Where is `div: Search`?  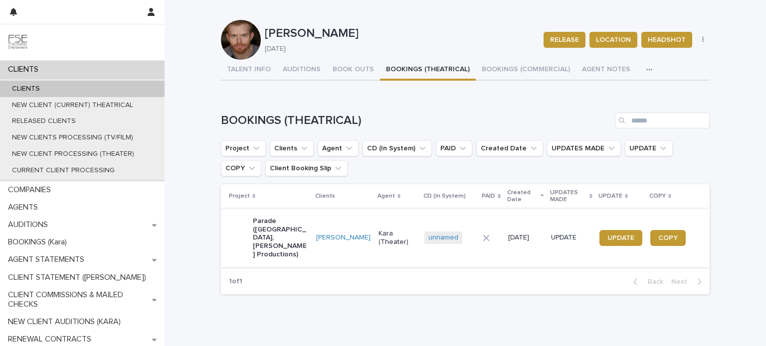
div: Search is located at coordinates (662, 121).